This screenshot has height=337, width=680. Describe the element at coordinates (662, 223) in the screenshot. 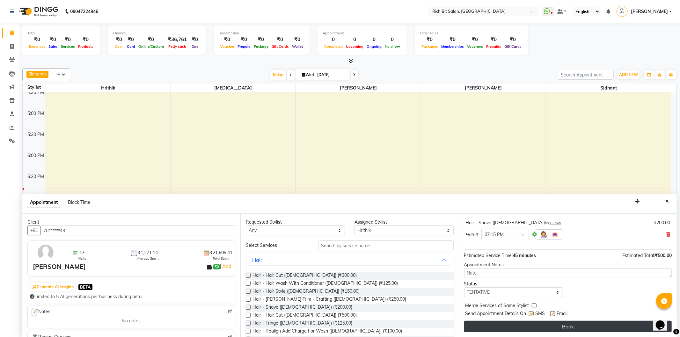

I see `div: ₹200.00` at that location.